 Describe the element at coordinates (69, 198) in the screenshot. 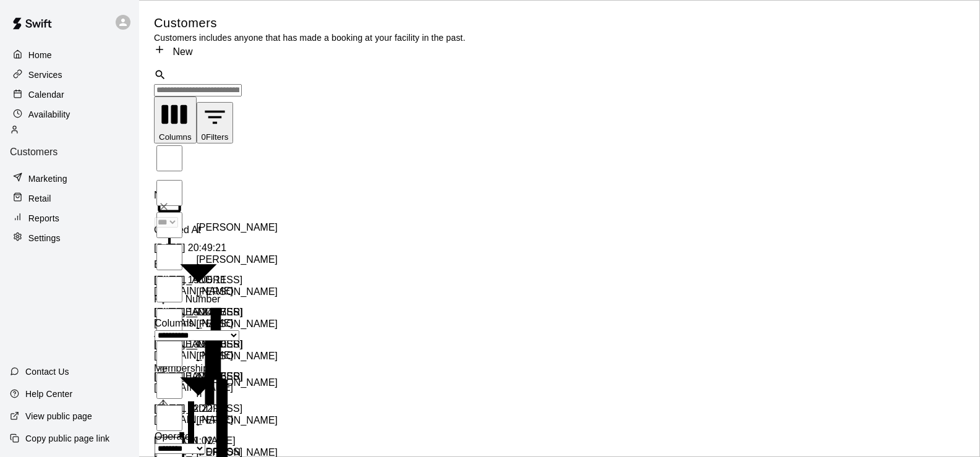

I see `div: Retail` at that location.